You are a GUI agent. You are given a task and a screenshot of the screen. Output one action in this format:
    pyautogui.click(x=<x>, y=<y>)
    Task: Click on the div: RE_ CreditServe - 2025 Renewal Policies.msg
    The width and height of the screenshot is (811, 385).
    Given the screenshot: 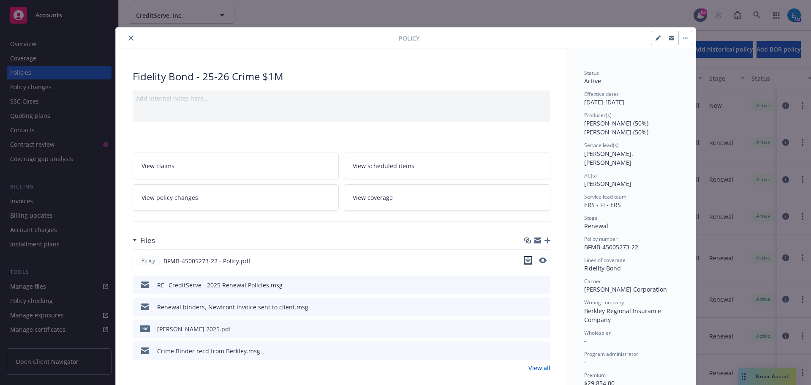 What is the action you would take?
    pyautogui.click(x=220, y=285)
    